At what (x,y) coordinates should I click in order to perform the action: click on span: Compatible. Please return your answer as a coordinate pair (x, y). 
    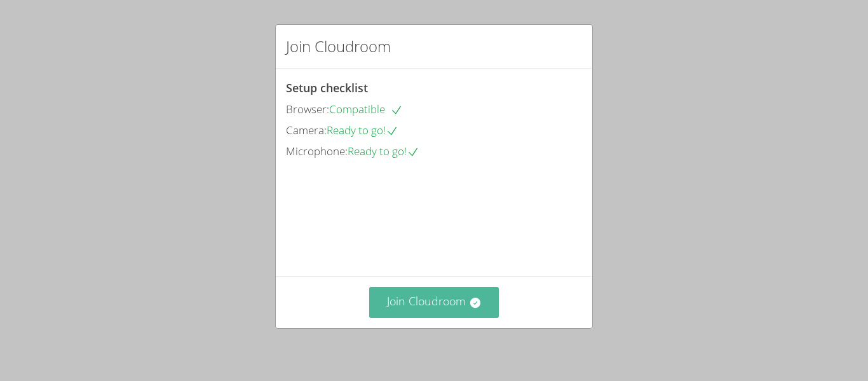
    Looking at the image, I should click on (366, 109).